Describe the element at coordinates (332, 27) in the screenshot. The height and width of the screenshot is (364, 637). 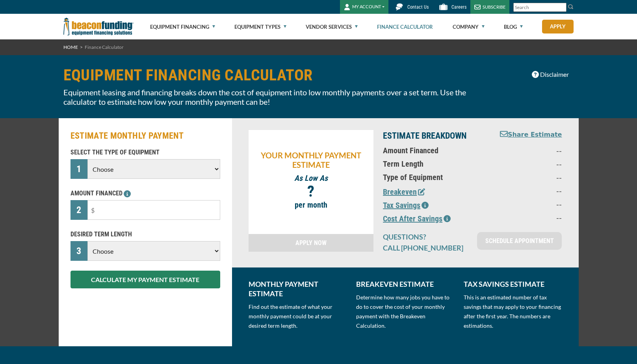
I see `a: Vendor Services` at that location.